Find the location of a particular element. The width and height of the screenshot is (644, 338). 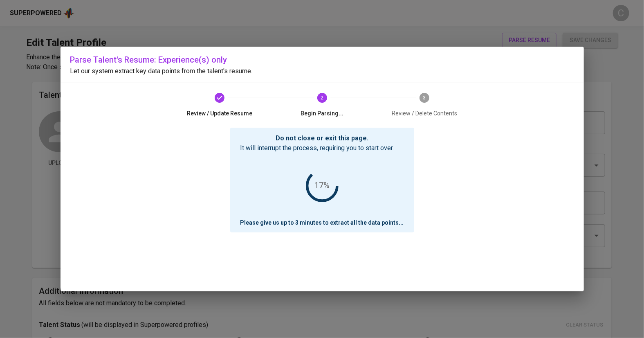

span: Begin Parsing... is located at coordinates (322, 113).